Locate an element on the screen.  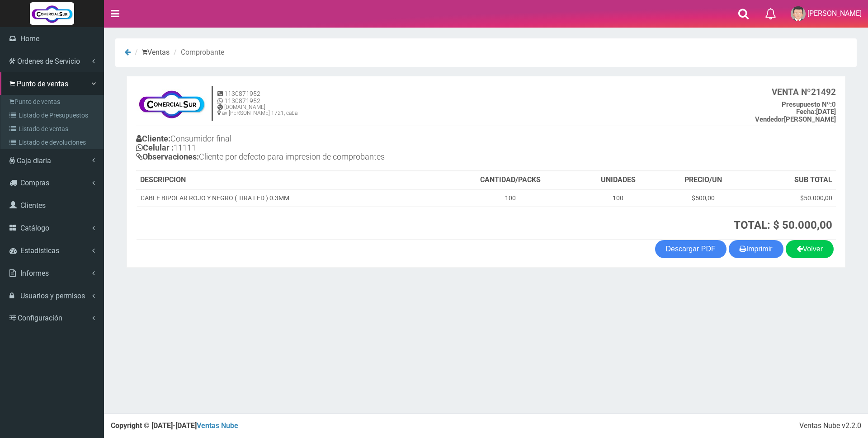
span: Configuración is located at coordinates (40, 317).